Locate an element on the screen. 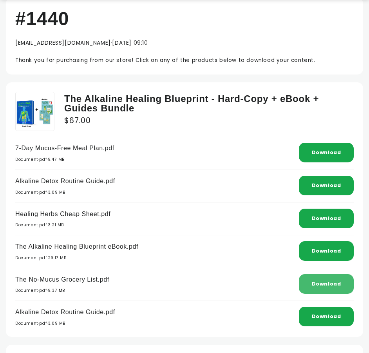 The height and width of the screenshot is (353, 369). p: Document pdf 3.21 MB is located at coordinates (63, 225).